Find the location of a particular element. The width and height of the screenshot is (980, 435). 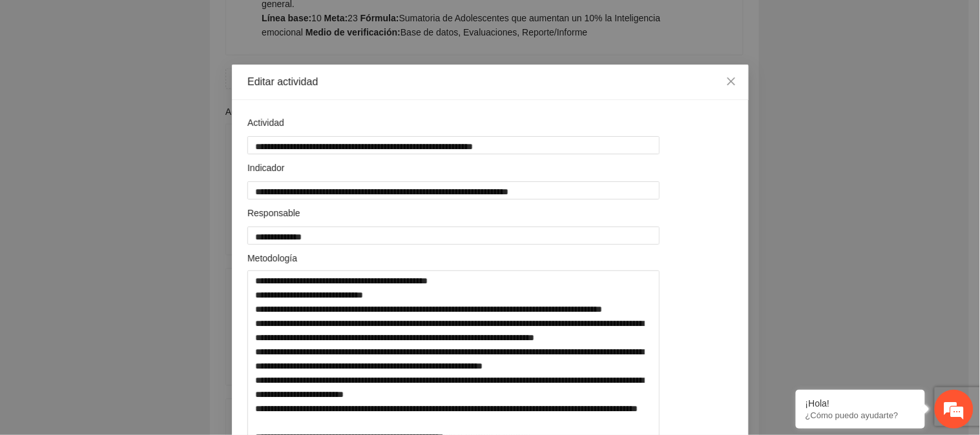

div: ¡Hola! is located at coordinates (860, 404).